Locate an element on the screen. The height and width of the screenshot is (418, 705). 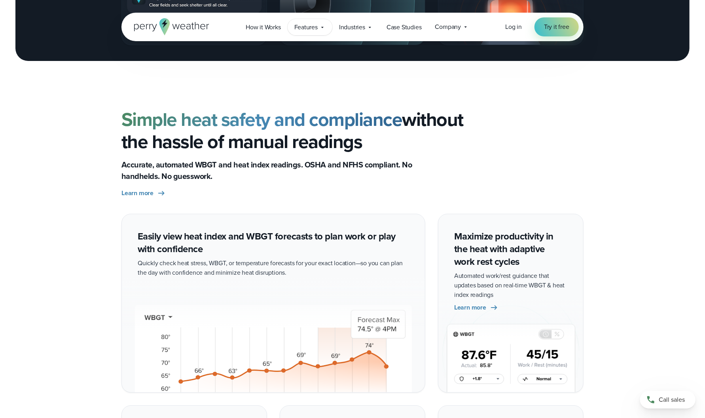
img: 01_bento-light_HS.svg is located at coordinates (511, 345).